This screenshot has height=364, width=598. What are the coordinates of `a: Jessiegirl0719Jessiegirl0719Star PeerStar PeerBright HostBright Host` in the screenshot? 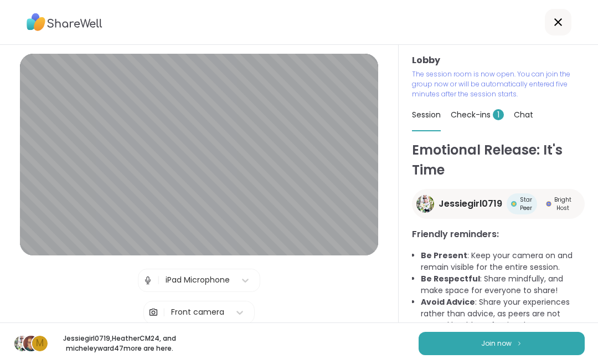 It's located at (498, 204).